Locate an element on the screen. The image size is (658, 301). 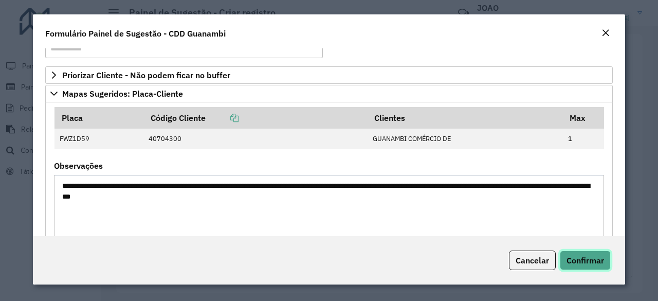
span: Priorizar Cliente - Não podem ficar no buffer is located at coordinates (146, 75).